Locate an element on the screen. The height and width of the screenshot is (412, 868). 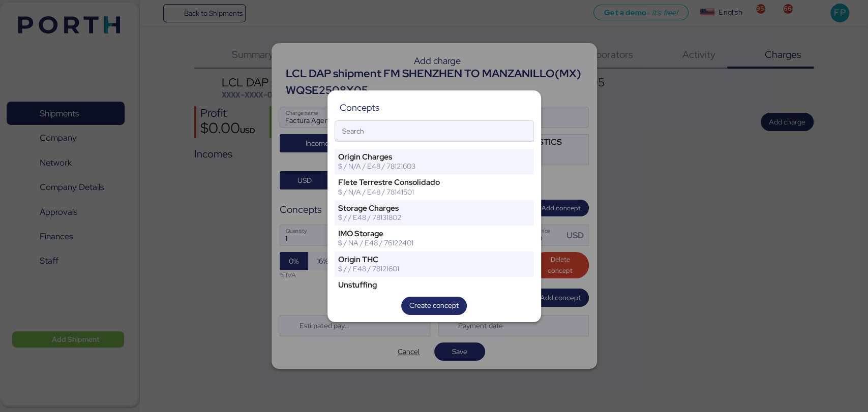
div: Unstuffing is located at coordinates (417, 285).